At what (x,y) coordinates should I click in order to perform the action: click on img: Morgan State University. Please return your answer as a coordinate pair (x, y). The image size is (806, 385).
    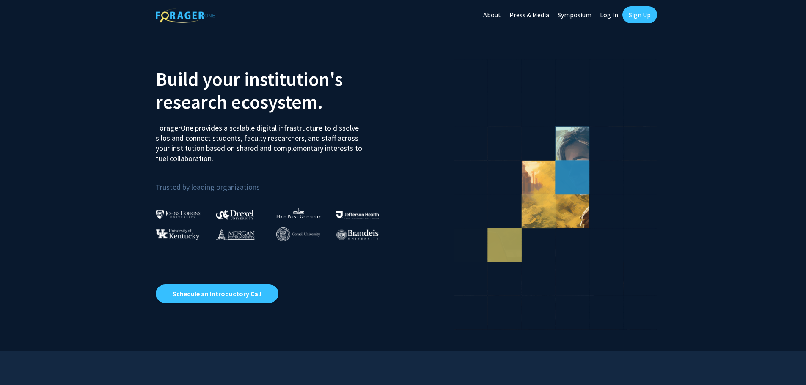
    Looking at the image, I should click on (235, 234).